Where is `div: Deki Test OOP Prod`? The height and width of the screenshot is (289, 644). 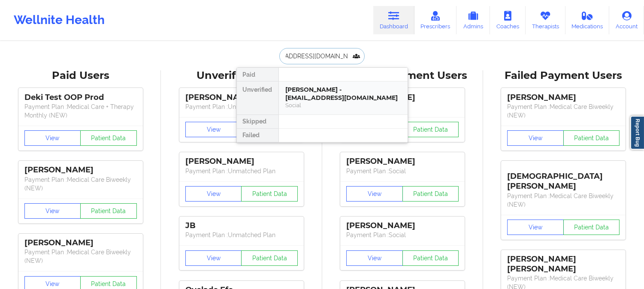 div: Deki Test OOP Prod is located at coordinates (80, 97).